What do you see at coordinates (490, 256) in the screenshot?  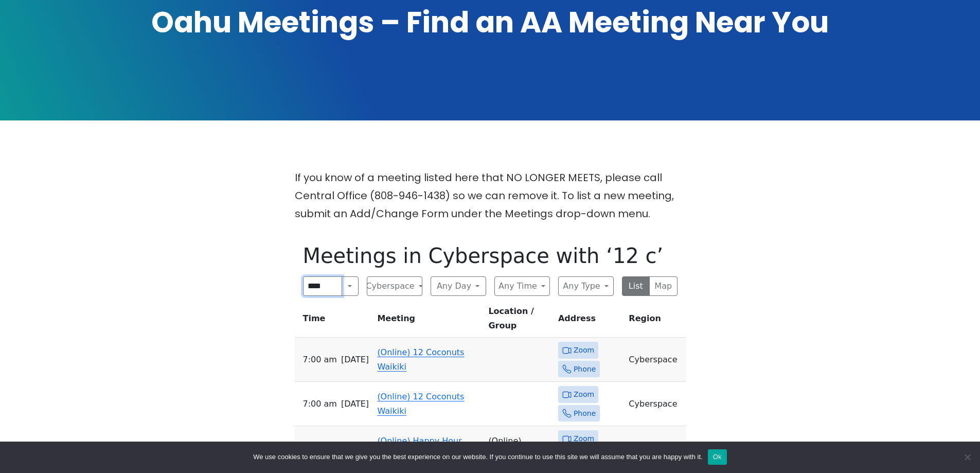 I see `h1: Meetings in Cyberspace with ‘12 c’` at bounding box center [490, 256].